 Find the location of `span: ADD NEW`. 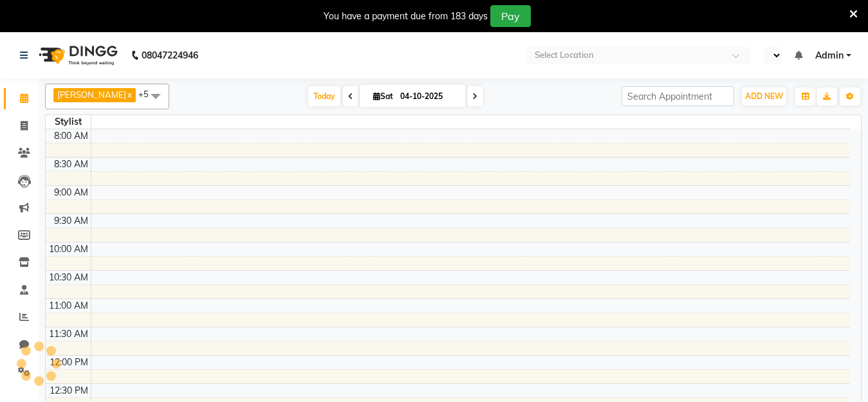

span: ADD NEW is located at coordinates (764, 96).